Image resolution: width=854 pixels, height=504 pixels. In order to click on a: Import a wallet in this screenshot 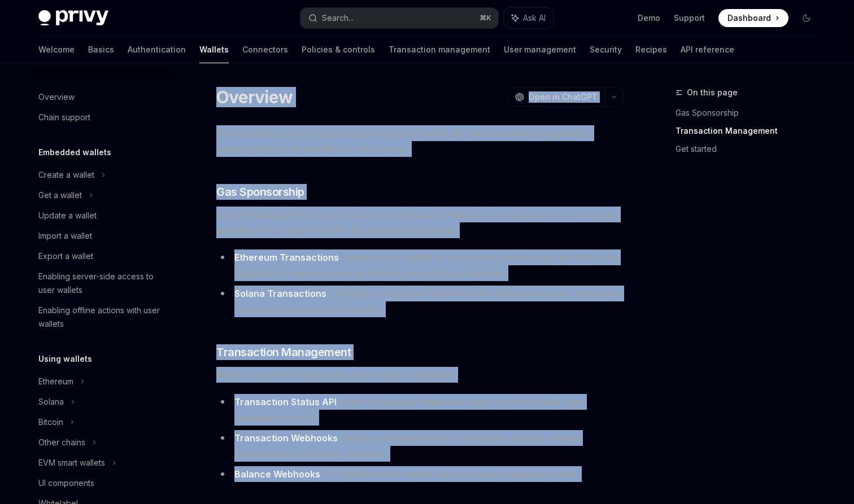, I will do `click(102, 236)`.